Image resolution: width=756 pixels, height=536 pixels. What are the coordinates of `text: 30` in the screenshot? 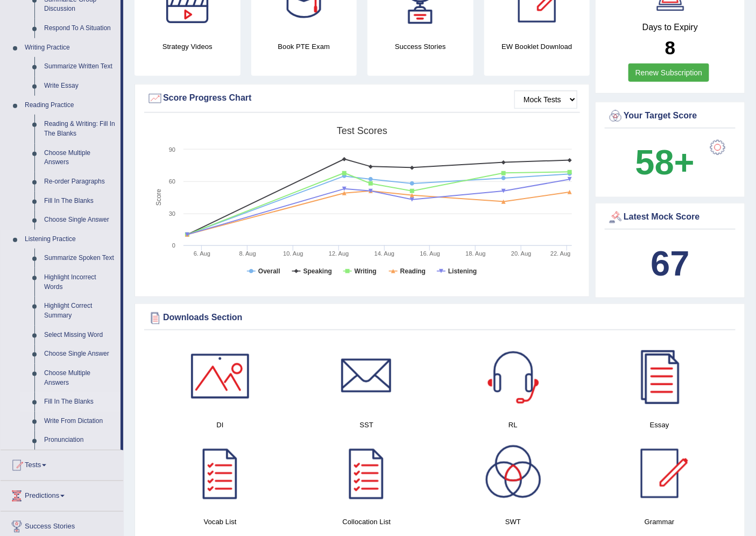 It's located at (172, 213).